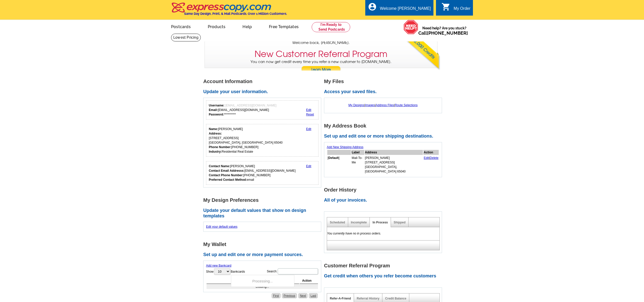 This screenshot has width=644, height=302. Describe the element at coordinates (356, 105) in the screenshot. I see `a: My Designs` at that location.